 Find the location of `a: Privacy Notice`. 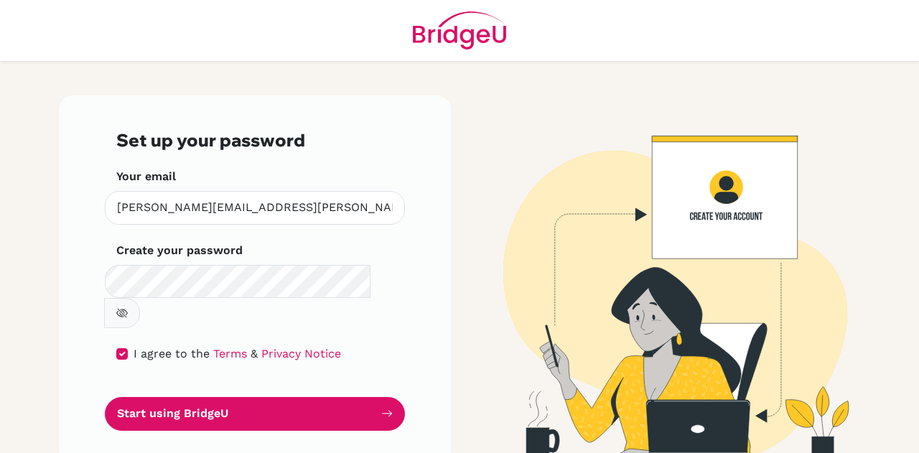

a: Privacy Notice is located at coordinates (301, 353).